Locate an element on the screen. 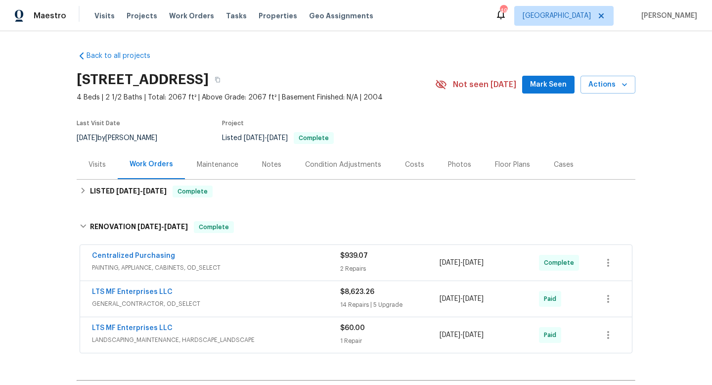 The image size is (712, 385). div: Notes is located at coordinates (271, 165).